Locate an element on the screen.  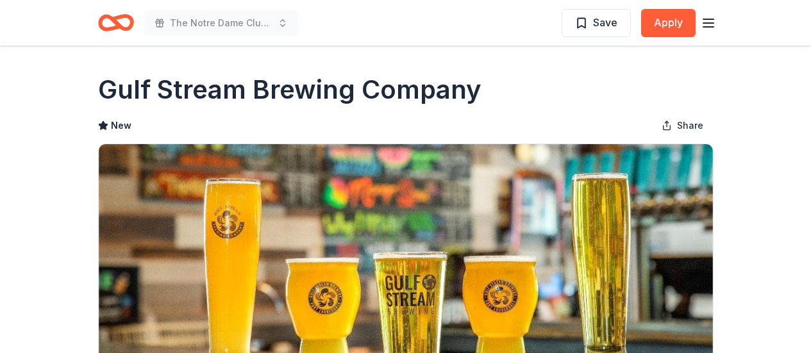
span: Share is located at coordinates (690, 126).